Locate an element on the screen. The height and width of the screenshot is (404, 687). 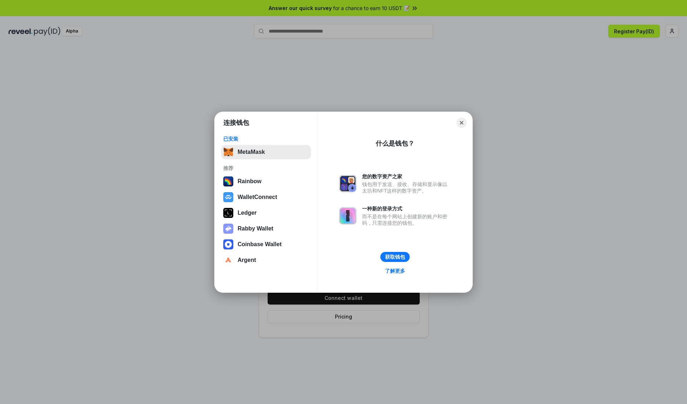
img: svg+xml,%3Csvg%20xmlns%3D%22http%3A%2F%2Fwww.w3.org%2F2000%2Fsvg%22%20width%3D%2228%22%20height%3... is located at coordinates (228, 213).